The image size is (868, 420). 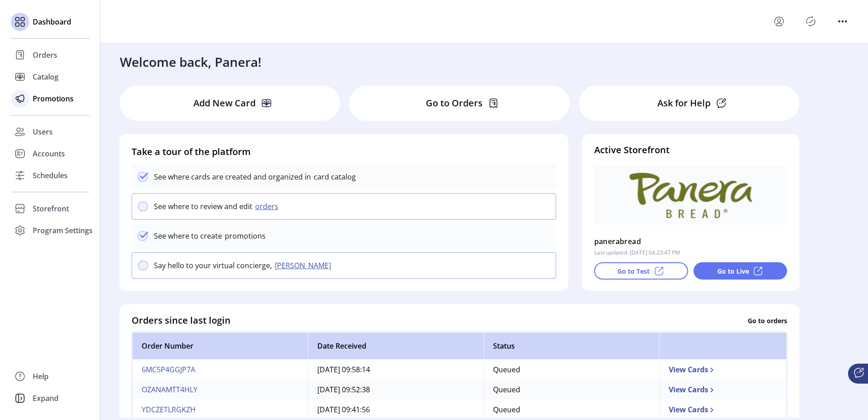 I want to click on th: Date Received, so click(x=395, y=345).